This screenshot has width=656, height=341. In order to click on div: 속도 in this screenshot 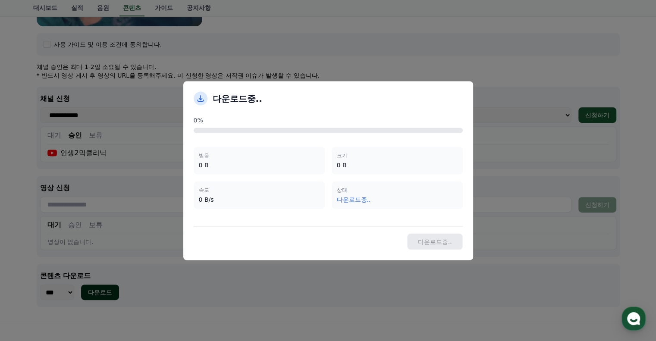, I will do `click(259, 190)`.